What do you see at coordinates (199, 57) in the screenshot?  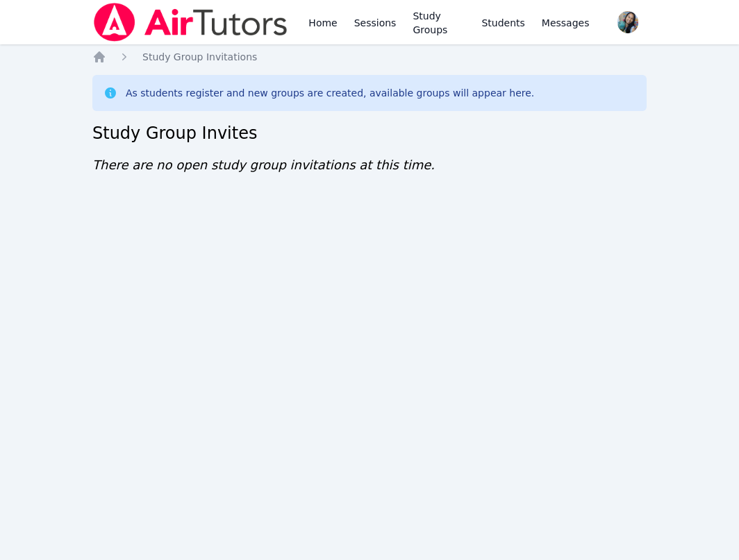 I see `span: Study Group Invitations` at bounding box center [199, 57].